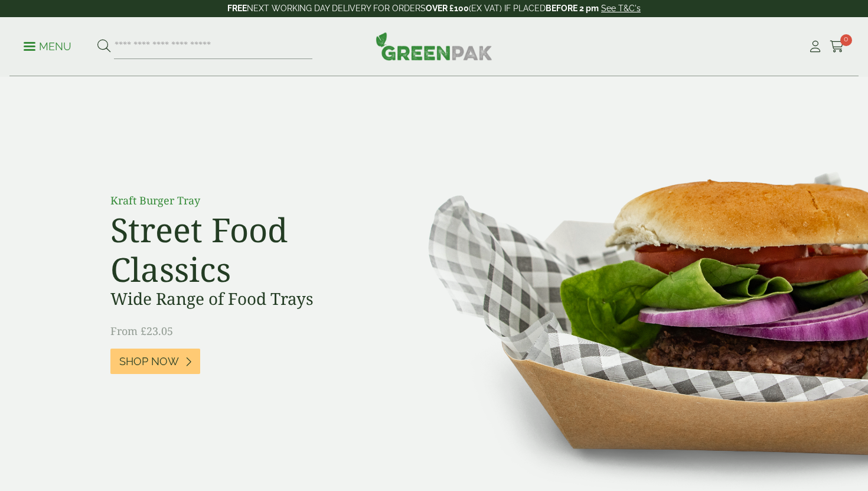 This screenshot has height=491, width=868. Describe the element at coordinates (142, 331) in the screenshot. I see `span: From £23.05` at that location.